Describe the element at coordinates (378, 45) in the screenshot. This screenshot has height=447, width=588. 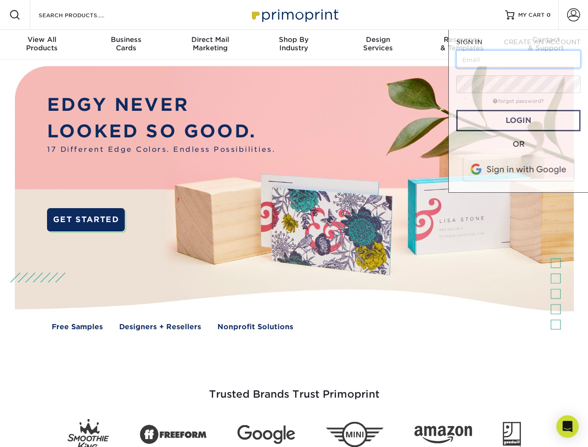
I see `a: DesignServices` at that location.